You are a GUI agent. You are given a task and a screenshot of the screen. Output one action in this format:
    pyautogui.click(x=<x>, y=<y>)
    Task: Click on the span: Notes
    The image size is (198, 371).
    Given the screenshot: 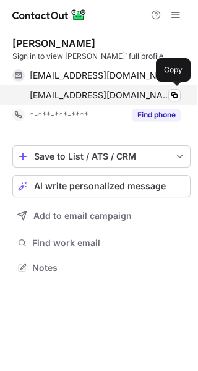 What is the action you would take?
    pyautogui.click(x=109, y=268)
    